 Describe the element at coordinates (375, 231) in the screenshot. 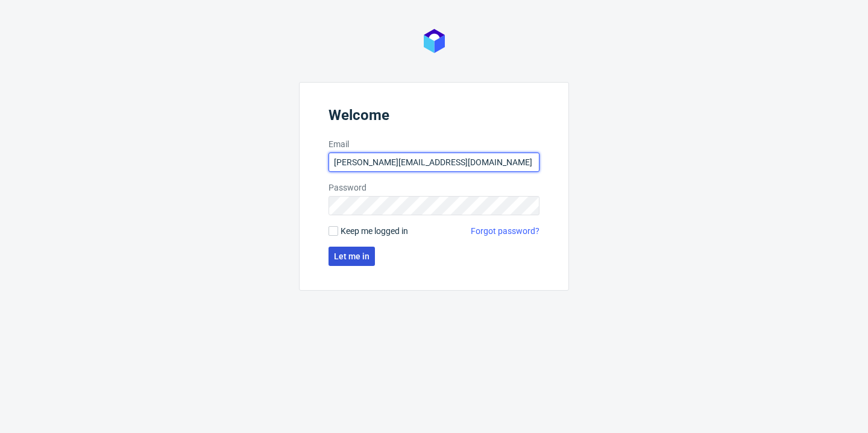

I see `span: Keep me logged in` at that location.